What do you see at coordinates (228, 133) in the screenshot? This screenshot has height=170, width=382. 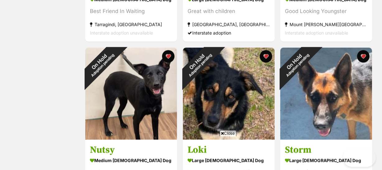 I see `span: Close` at bounding box center [228, 133].